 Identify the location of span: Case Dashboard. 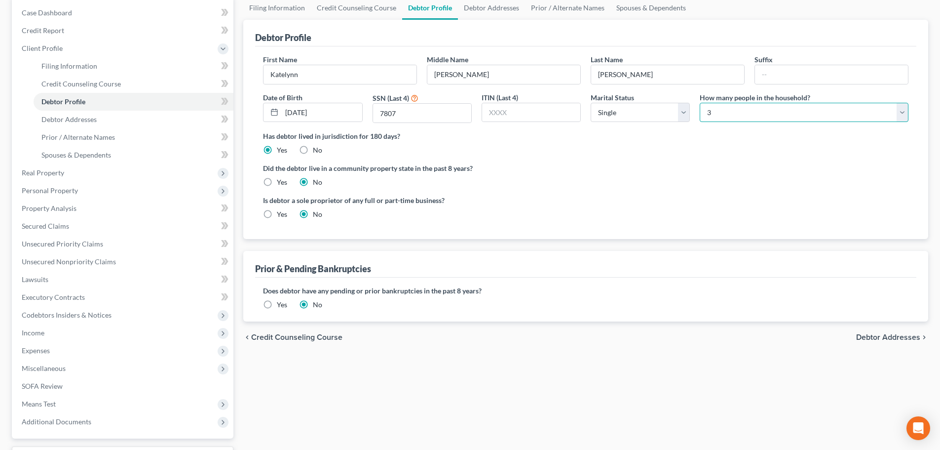
(47, 12).